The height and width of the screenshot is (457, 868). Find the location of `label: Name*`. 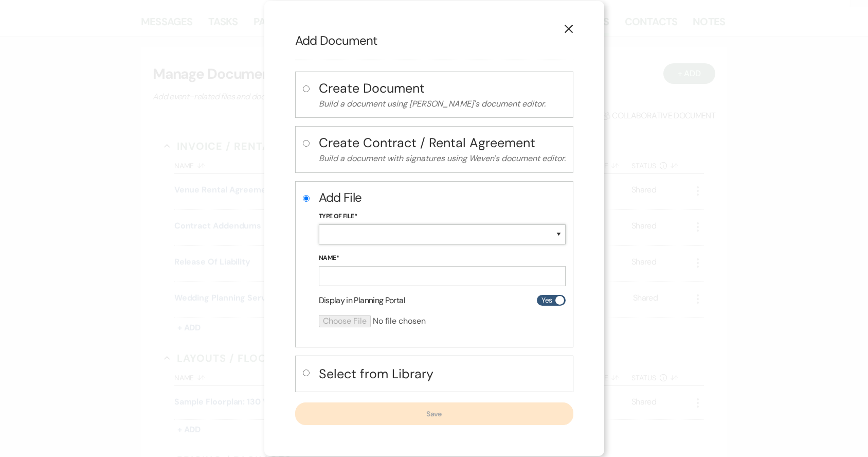

label: Name* is located at coordinates (442, 258).